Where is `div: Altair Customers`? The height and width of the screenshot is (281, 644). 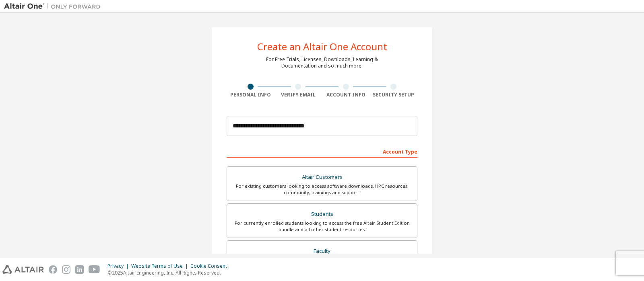
div: Altair Customers is located at coordinates (322, 177).